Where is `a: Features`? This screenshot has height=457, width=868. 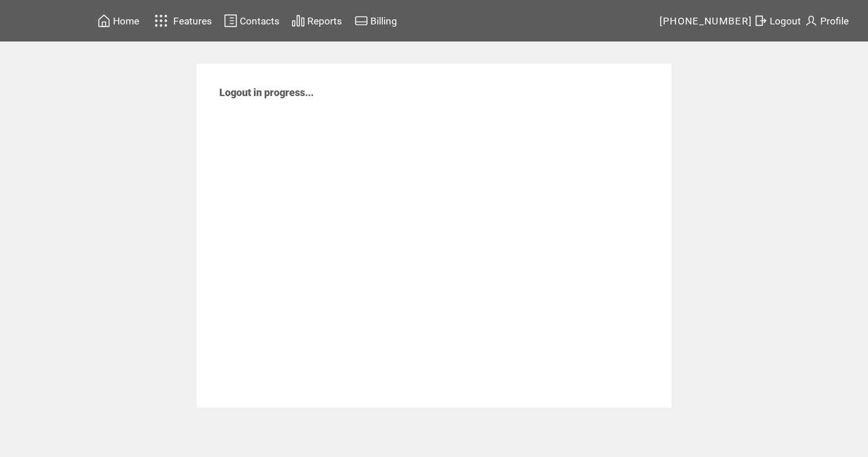 a: Features is located at coordinates (181, 21).